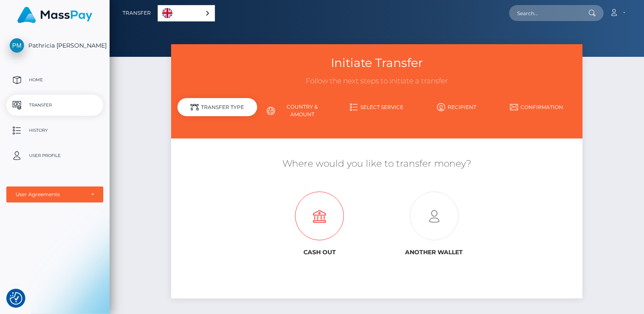 The width and height of the screenshot is (644, 314). I want to click on a: User Profile, so click(55, 156).